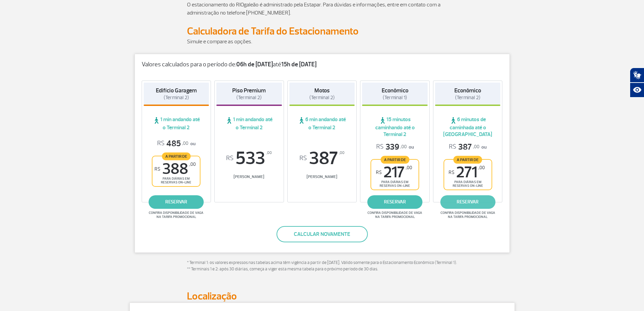  I want to click on span: 6 min andando até o Terminal 2, so click(322, 123).